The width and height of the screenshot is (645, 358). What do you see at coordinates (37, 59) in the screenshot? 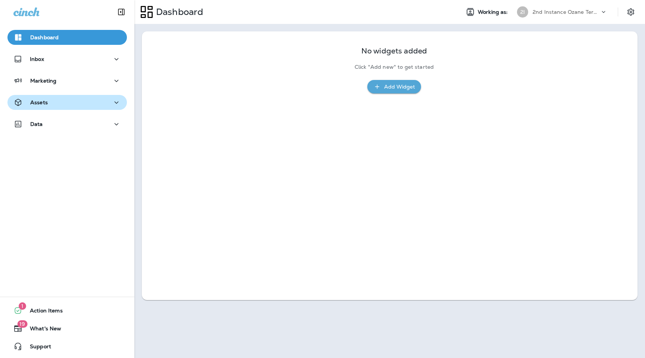
I see `p: Inbox` at bounding box center [37, 59].